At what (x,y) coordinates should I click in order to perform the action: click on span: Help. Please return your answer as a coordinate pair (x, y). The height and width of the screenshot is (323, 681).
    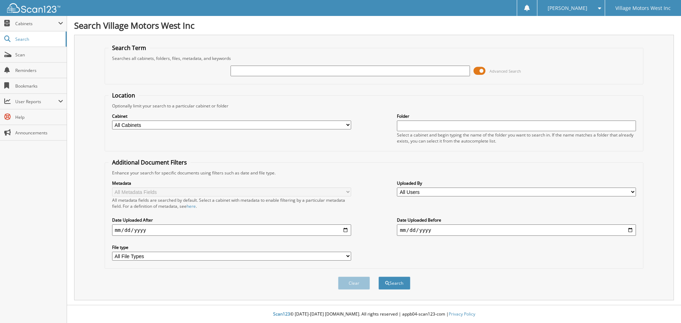
    Looking at the image, I should click on (39, 117).